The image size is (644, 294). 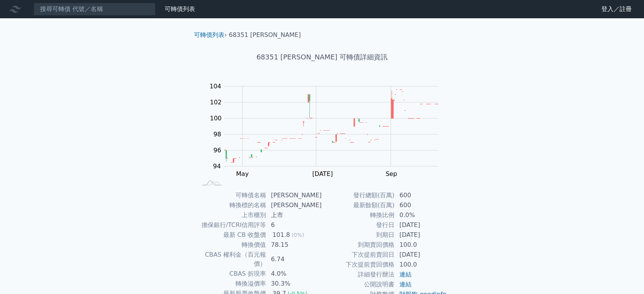 What do you see at coordinates (294, 215) in the screenshot?
I see `td: 上市` at bounding box center [294, 215].